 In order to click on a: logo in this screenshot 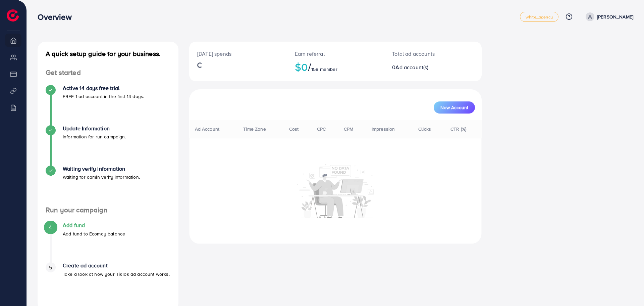, I will do `click(13, 16)`.